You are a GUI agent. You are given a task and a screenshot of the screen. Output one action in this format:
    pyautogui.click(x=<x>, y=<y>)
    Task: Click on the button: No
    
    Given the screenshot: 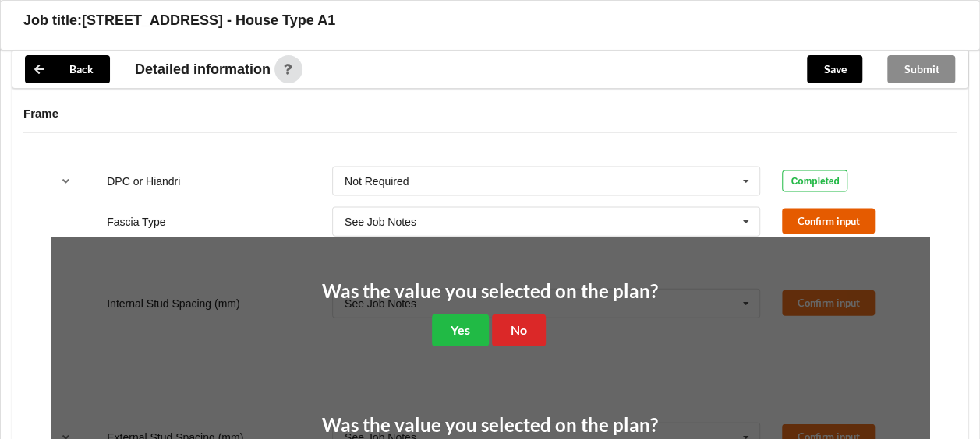 What is the action you would take?
    pyautogui.click(x=518, y=330)
    